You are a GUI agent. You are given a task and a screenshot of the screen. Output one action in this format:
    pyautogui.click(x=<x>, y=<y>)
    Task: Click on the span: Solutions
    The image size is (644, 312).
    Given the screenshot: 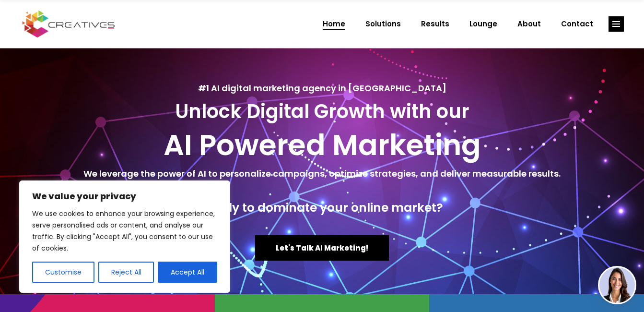 What is the action you would take?
    pyautogui.click(x=383, y=24)
    